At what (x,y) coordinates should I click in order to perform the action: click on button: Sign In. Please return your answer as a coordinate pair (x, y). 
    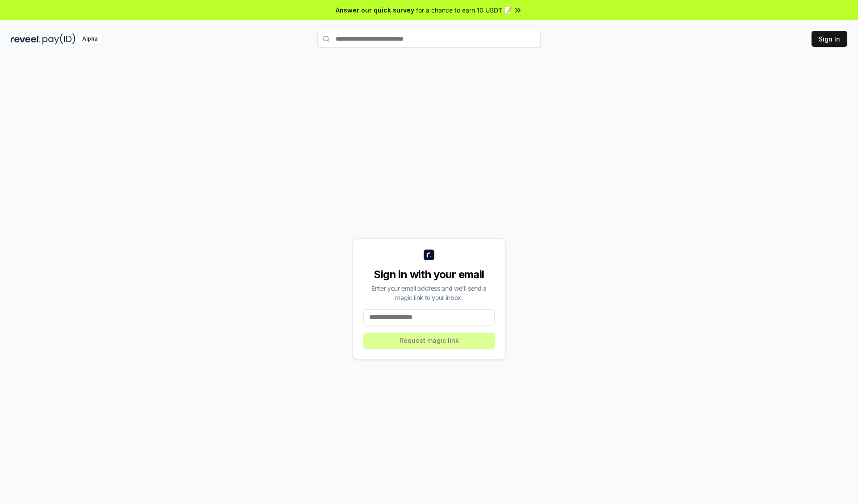
    Looking at the image, I should click on (830, 39).